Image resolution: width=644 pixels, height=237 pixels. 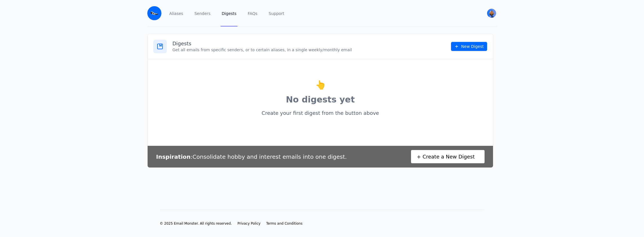 I want to click on a: New Digest, so click(x=469, y=46).